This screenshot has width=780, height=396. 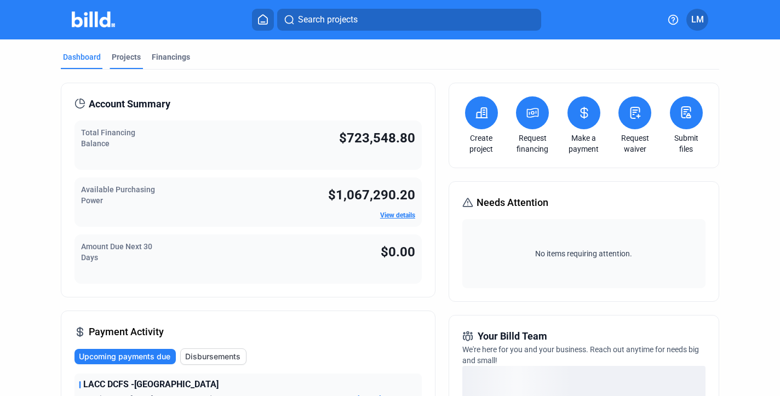 I want to click on div: Dashboard, so click(x=82, y=57).